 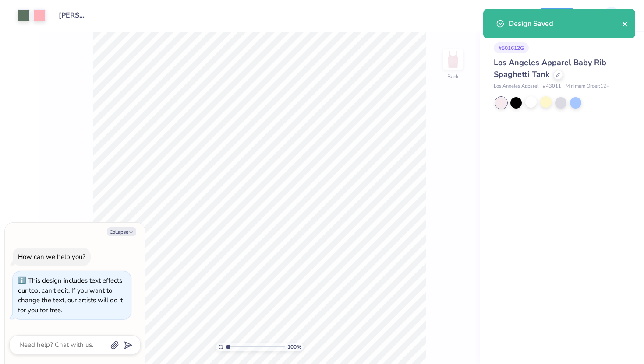 What do you see at coordinates (294, 347) in the screenshot?
I see `span: 100 %` at bounding box center [294, 347].